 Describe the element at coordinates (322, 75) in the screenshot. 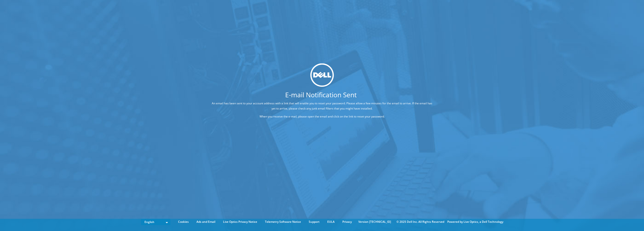

I see `img: dell_svg_logo.svg` at that location.